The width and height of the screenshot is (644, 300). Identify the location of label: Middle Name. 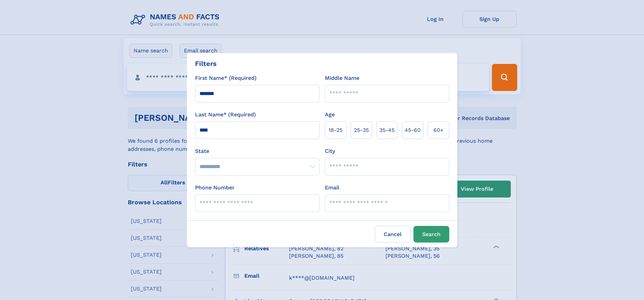
(343, 79).